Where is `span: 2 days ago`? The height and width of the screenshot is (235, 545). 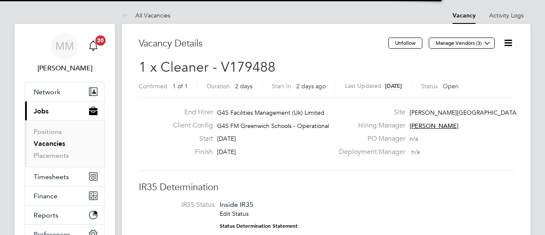 span: 2 days ago is located at coordinates (311, 86).